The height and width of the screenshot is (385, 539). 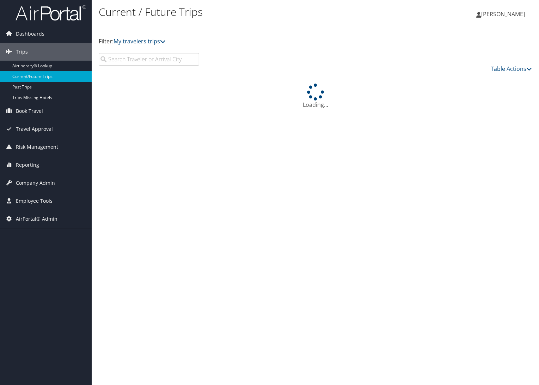 I want to click on h1: Current / Future Trips, so click(x=243, y=12).